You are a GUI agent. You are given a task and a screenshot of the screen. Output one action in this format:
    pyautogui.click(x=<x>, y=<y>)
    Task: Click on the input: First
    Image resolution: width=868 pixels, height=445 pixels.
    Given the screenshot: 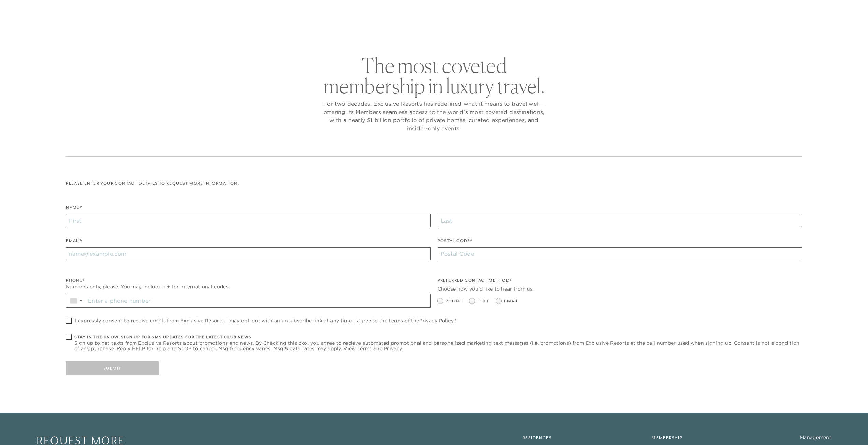 What is the action you would take?
    pyautogui.click(x=248, y=221)
    